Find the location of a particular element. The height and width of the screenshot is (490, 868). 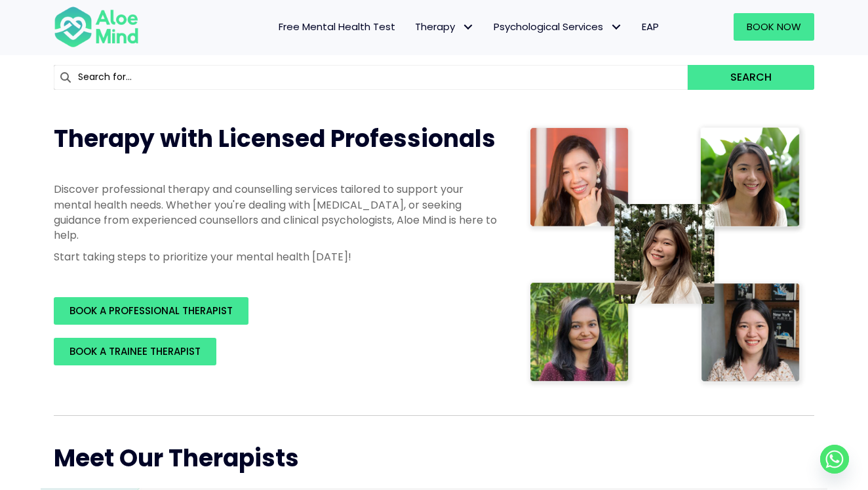

a: EAP is located at coordinates (650, 27).